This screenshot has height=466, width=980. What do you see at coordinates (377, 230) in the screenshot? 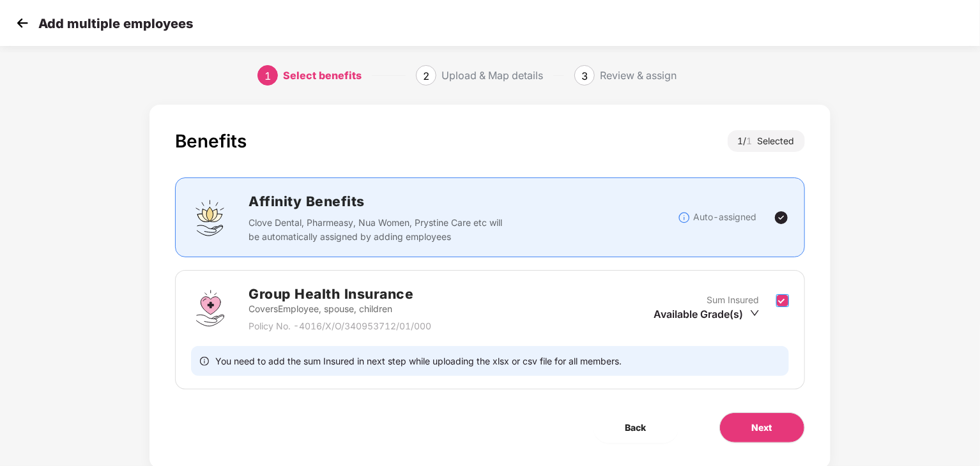
I see `p: Clove Dental, Pharmeasy, Nua Women, Prystine Care etc will be automatically assigned by adding em...` at bounding box center [377, 230].